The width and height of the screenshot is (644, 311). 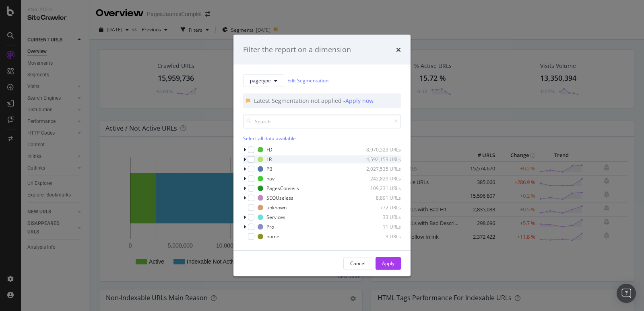 What do you see at coordinates (381, 169) in the screenshot?
I see `div: 2,027,535 URLs` at bounding box center [381, 169].